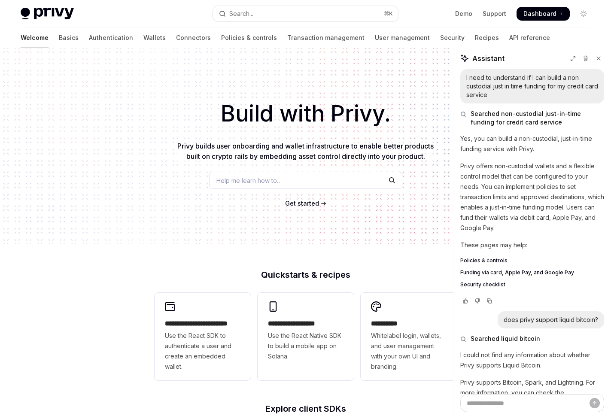  Describe the element at coordinates (594, 403) in the screenshot. I see `button: Send message` at that location.